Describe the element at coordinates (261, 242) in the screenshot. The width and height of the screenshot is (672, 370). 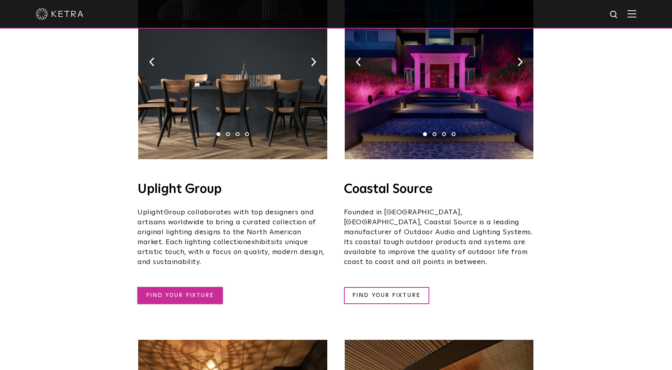
I see `span: exhibits` at that location.